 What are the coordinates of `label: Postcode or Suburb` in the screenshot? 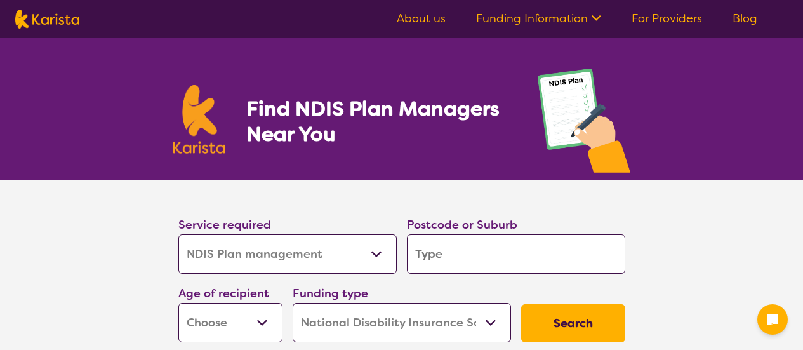 It's located at (462, 225).